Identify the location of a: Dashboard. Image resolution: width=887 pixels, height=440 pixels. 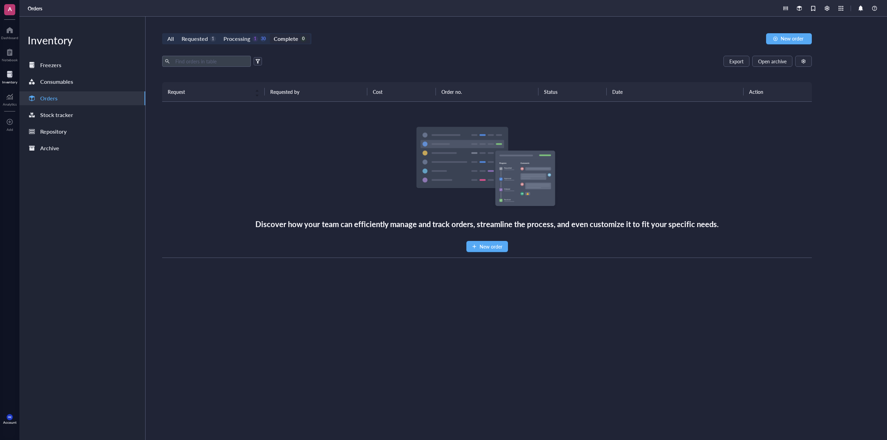
(10, 32).